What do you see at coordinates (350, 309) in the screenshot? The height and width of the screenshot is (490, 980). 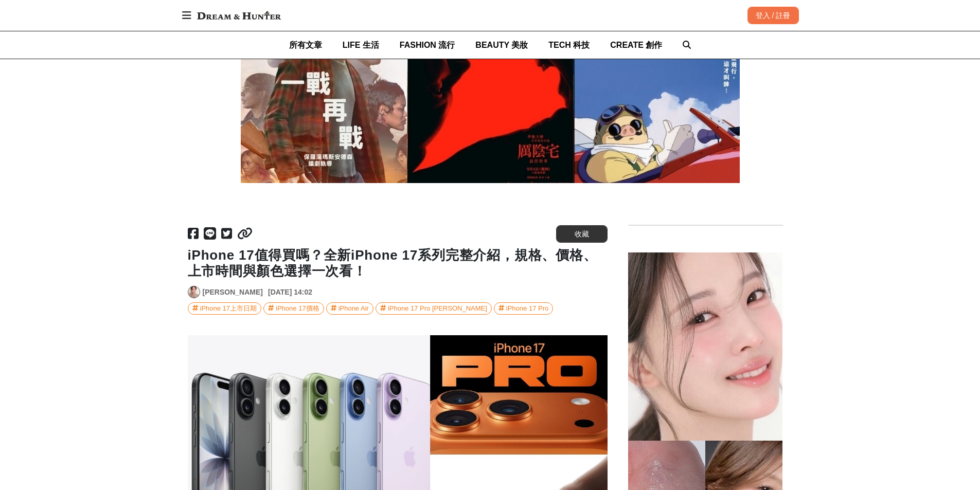 I see `a: iPhone Air` at bounding box center [350, 309].